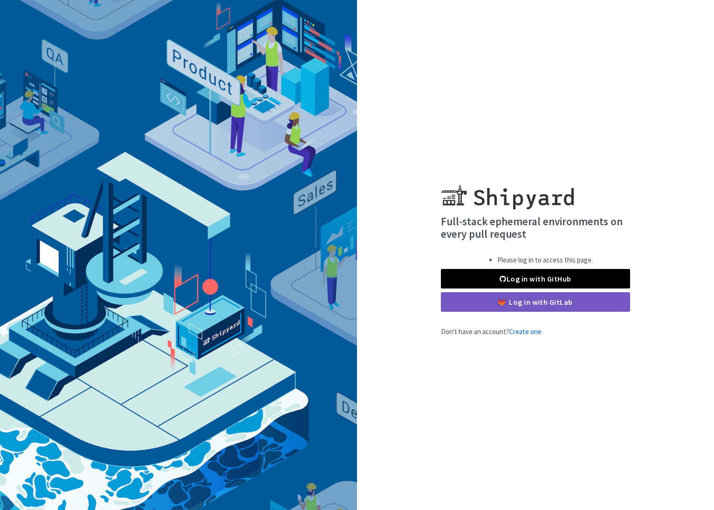 The height and width of the screenshot is (510, 714). I want to click on img: Shipyard logo, so click(507, 191).